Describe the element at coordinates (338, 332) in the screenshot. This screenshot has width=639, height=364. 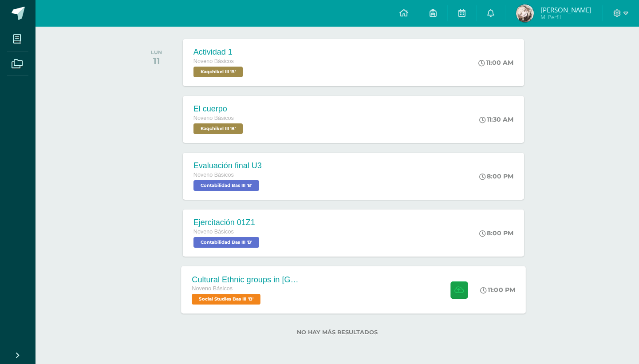
I see `label: No hay más resultados` at that location.